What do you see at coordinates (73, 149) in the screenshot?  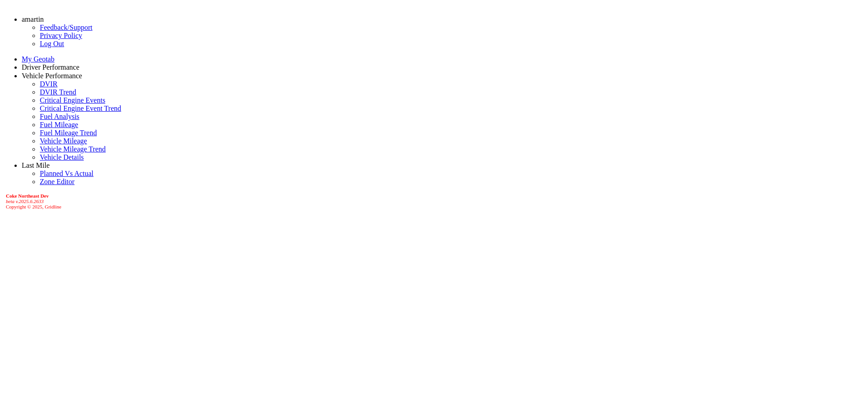 I see `a: Vehicle Mileage Trend` at bounding box center [73, 149].